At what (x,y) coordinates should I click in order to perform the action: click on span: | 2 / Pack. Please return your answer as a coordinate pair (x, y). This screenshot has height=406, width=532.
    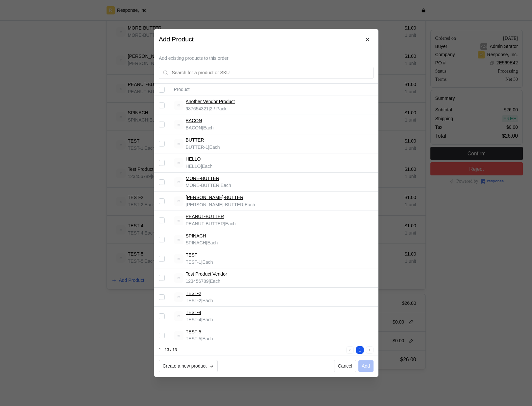
    Looking at the image, I should click on (217, 109).